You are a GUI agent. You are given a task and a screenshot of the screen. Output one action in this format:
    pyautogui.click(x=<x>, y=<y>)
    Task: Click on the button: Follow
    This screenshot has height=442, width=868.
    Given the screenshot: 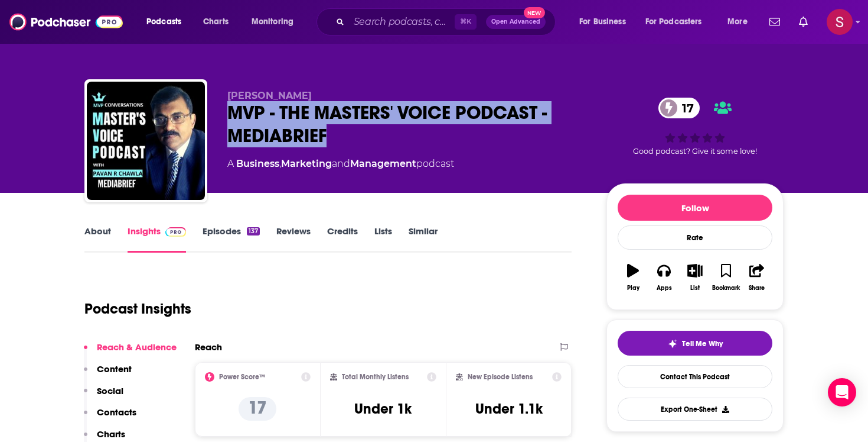 What is the action you would take?
    pyautogui.click(x=695, y=208)
    